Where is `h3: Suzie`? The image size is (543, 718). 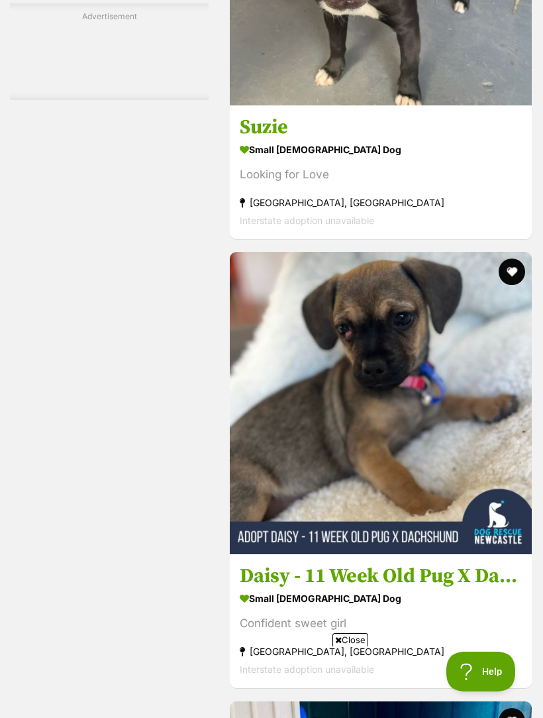 h3: Suzie is located at coordinates (381, 127).